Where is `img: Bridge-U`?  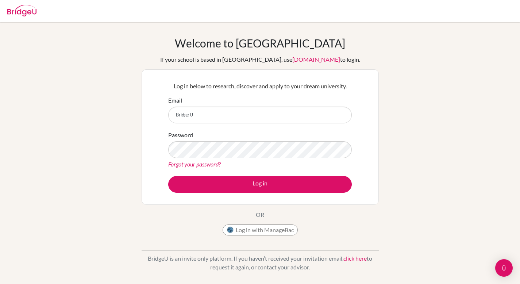 img: Bridge-U is located at coordinates (22, 11).